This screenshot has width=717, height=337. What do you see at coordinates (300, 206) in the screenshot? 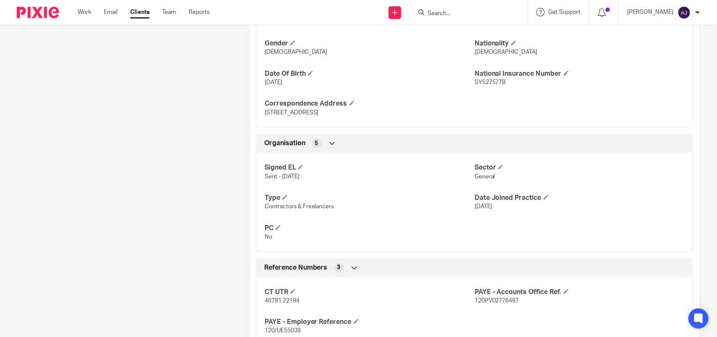
I see `span: Contractors & Freelancers` at bounding box center [300, 206].